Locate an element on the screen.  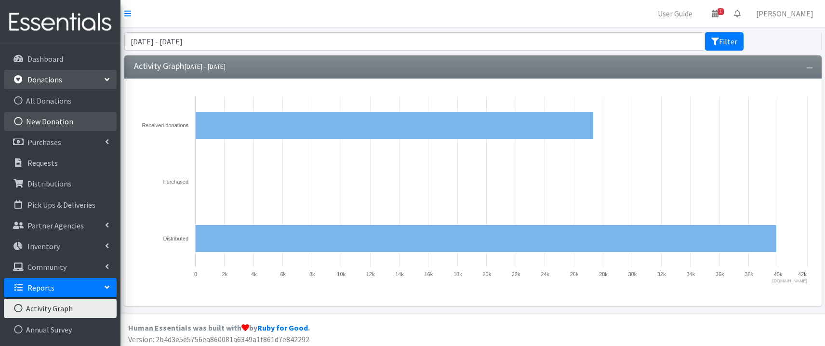
img: HumanEssentials is located at coordinates (60, 22).